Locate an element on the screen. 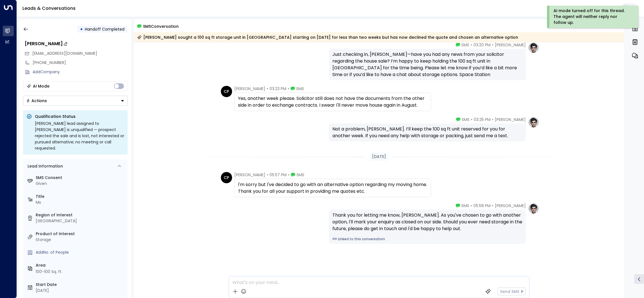 The height and width of the screenshot is (298, 644). div: Lead Information is located at coordinates (44, 166).